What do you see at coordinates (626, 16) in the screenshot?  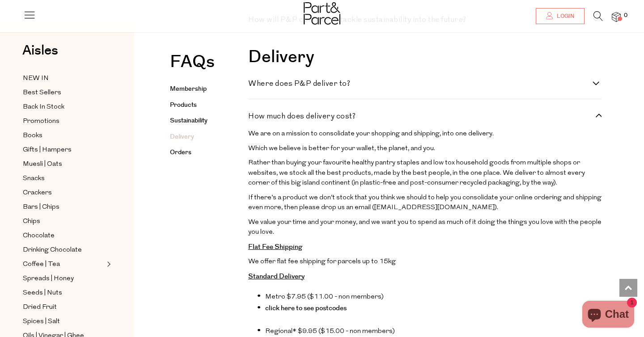 I see `span: 0` at bounding box center [626, 16].